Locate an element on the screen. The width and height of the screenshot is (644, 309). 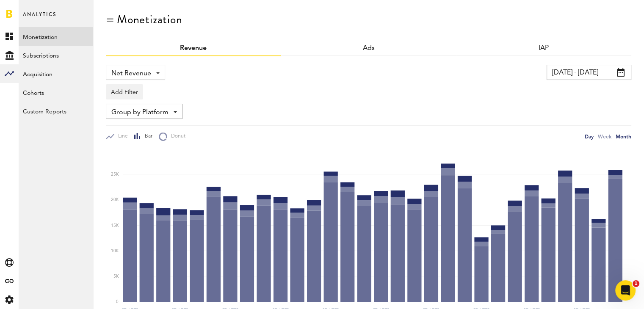
a: IAP is located at coordinates (543, 48).